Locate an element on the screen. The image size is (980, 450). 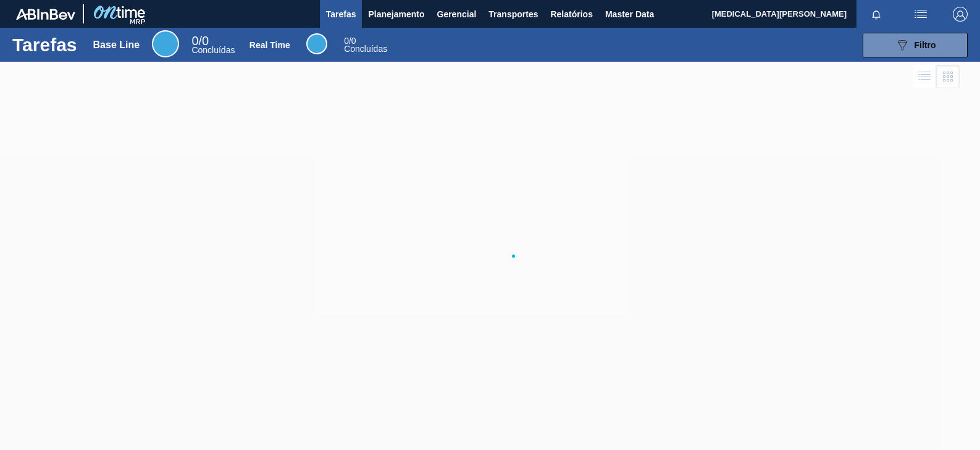
img: TNhmsLtSVTkK8tSr43FrP2fwEKptu5GPRR3wAAAABJRU5ErkJggg== is located at coordinates (46, 14).